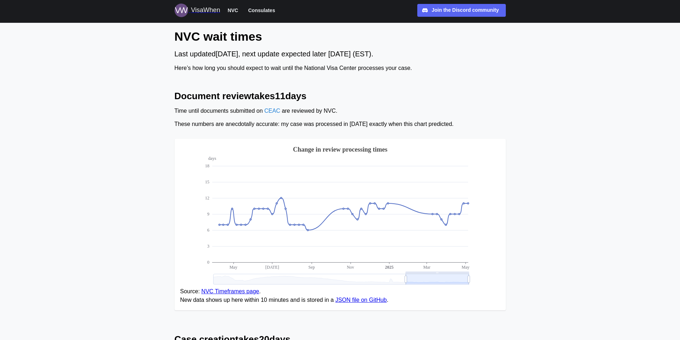 The width and height of the screenshot is (680, 340). I want to click on figcaption: Source: . New data shows up here within 10 minutes and is stored in a ., so click(340, 296).